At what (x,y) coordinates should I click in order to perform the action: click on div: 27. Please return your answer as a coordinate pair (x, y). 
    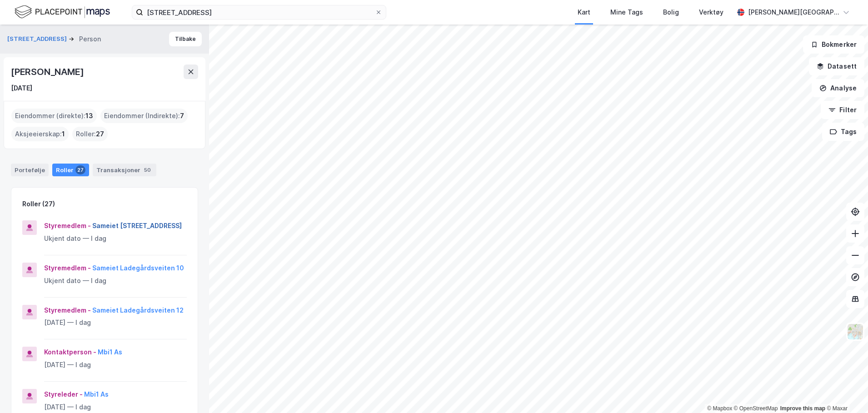
    Looking at the image, I should click on (80, 170).